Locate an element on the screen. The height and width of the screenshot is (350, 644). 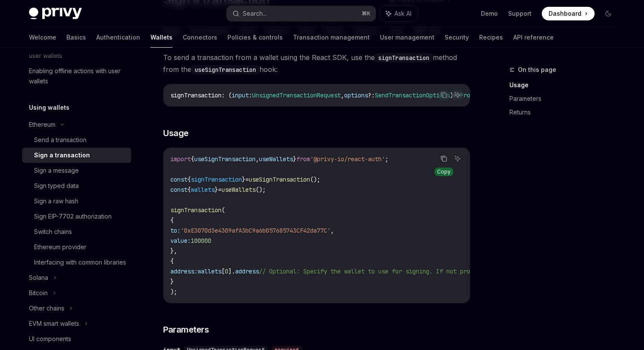
span: input is located at coordinates (240, 96).